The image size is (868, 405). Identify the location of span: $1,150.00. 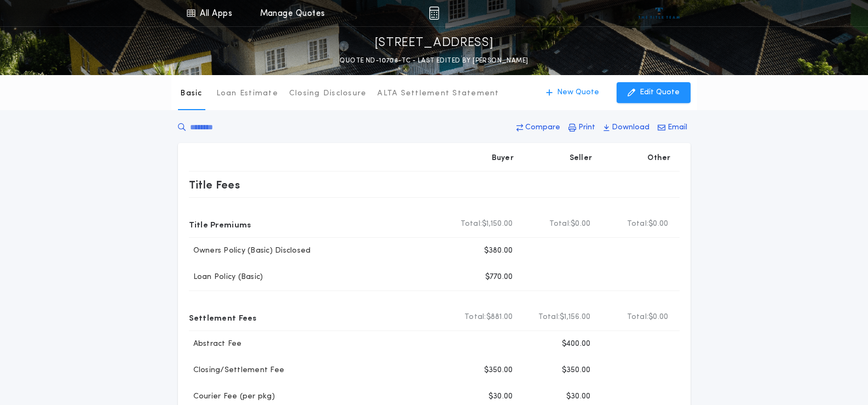
(497, 224).